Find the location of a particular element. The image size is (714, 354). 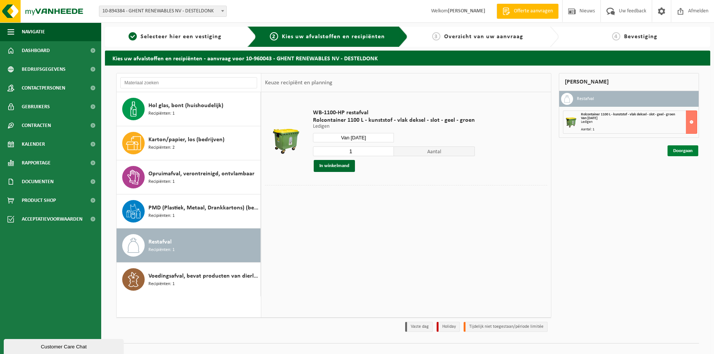

div: Aantal: 1 is located at coordinates (638, 130).